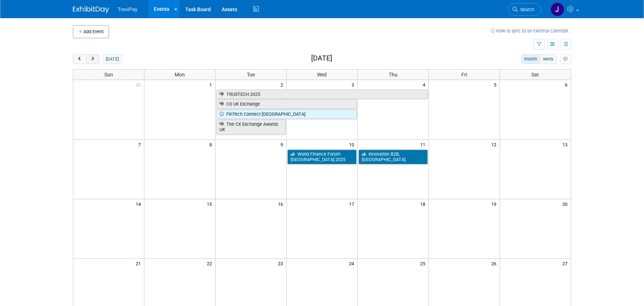 This screenshot has width=644, height=306. What do you see at coordinates (79, 59) in the screenshot?
I see `button: prev` at bounding box center [79, 59].